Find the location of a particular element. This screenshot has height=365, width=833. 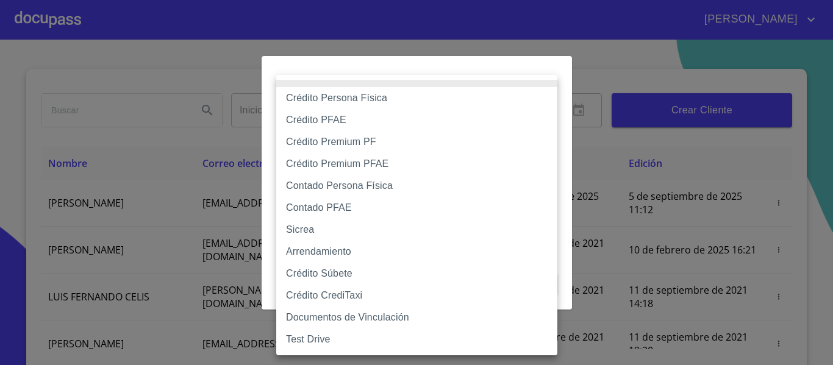

li: Test Drive is located at coordinates (417, 340).